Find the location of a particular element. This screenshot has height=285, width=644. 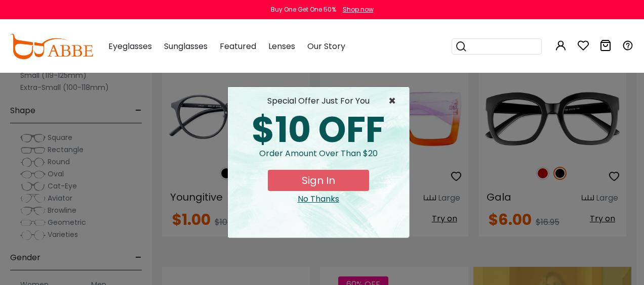

div: Close is located at coordinates (318, 199).